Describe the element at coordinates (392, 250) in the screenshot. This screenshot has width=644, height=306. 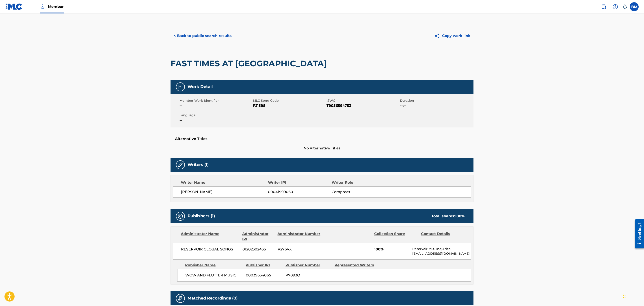
I see `span: 100%` at that location.